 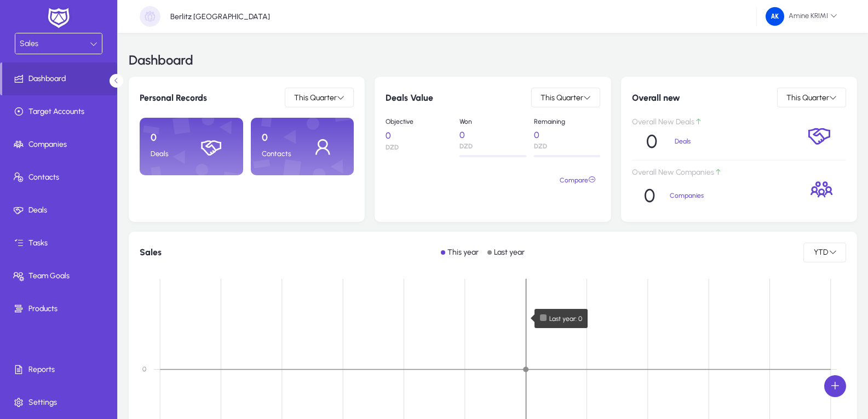 I want to click on h6: Deals Value, so click(x=409, y=97).